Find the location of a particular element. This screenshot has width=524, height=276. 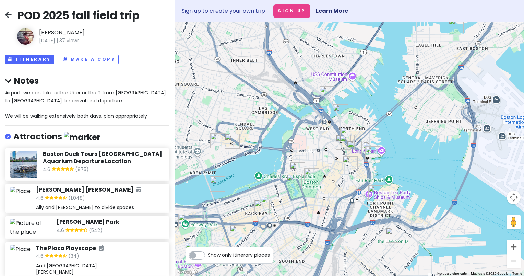

div: Faneuil Hall Marketplace is located at coordinates (354, 148).